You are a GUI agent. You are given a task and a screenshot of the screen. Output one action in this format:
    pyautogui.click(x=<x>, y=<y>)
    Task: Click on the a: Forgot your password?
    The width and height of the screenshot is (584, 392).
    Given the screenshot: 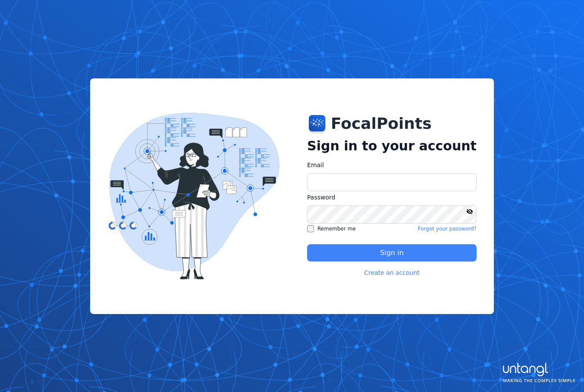 What is the action you would take?
    pyautogui.click(x=448, y=229)
    